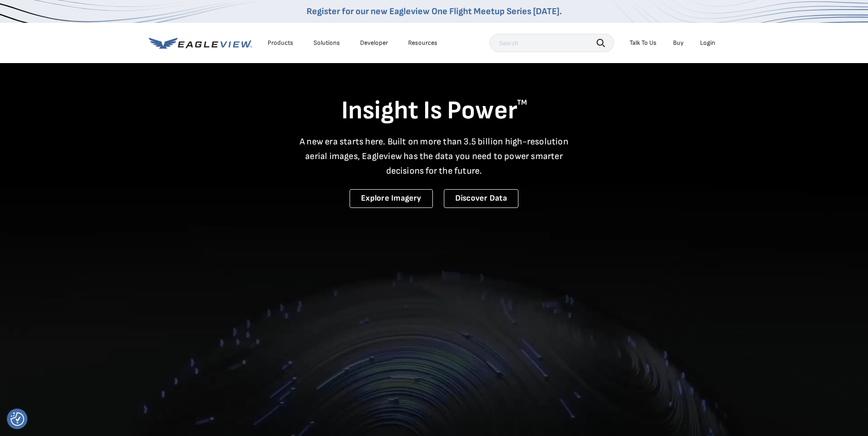  Describe the element at coordinates (434, 111) in the screenshot. I see `h1: Insight Is Power` at that location.